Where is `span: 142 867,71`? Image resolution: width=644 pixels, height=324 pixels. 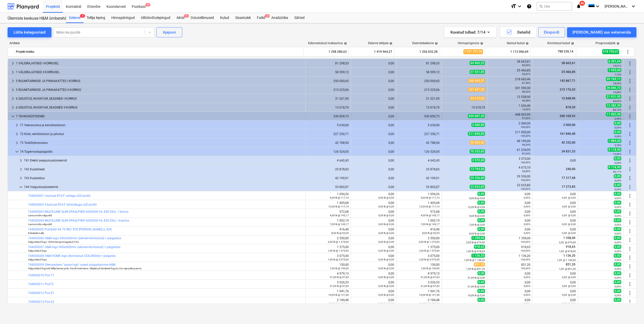 span: 142 867,71 is located at coordinates (568, 81).